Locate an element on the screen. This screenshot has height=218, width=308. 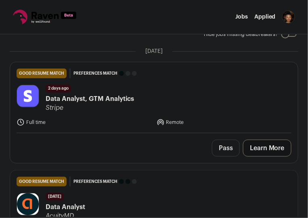
span: Hide jobs missing dealbreakers? is located at coordinates (241, 34).